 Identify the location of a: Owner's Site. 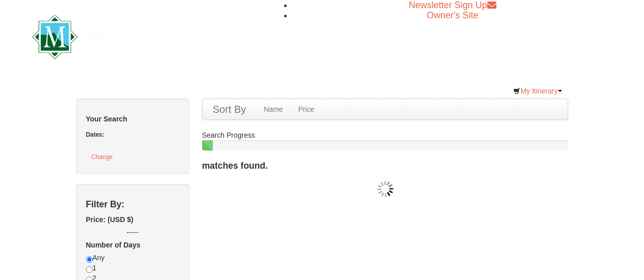
(452, 15).